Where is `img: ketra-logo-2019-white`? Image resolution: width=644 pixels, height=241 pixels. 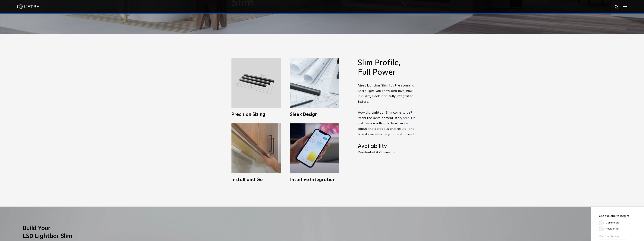 img: ketra-logo-2019-white is located at coordinates (28, 7).